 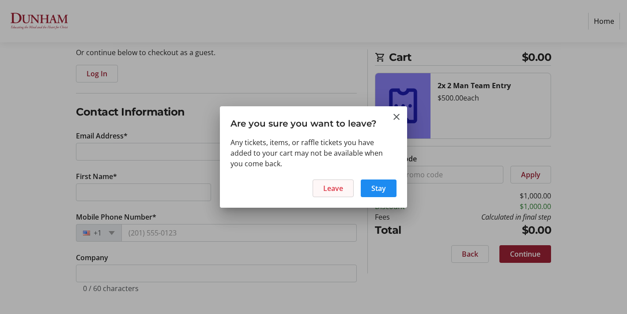 What do you see at coordinates (313, 121) in the screenshot?
I see `h3: Are you sure you want to leave?` at bounding box center [313, 121].